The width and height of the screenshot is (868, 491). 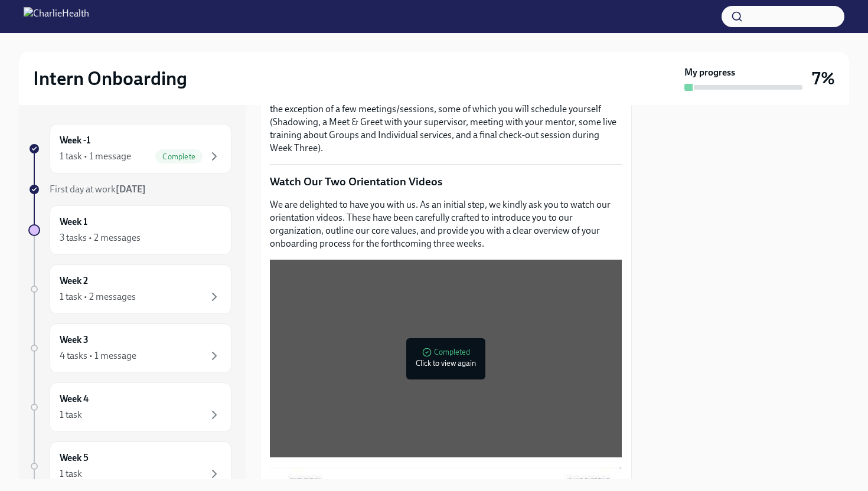 What do you see at coordinates (130, 289) in the screenshot?
I see `a: Week 21 task • 2 messages` at bounding box center [130, 289].